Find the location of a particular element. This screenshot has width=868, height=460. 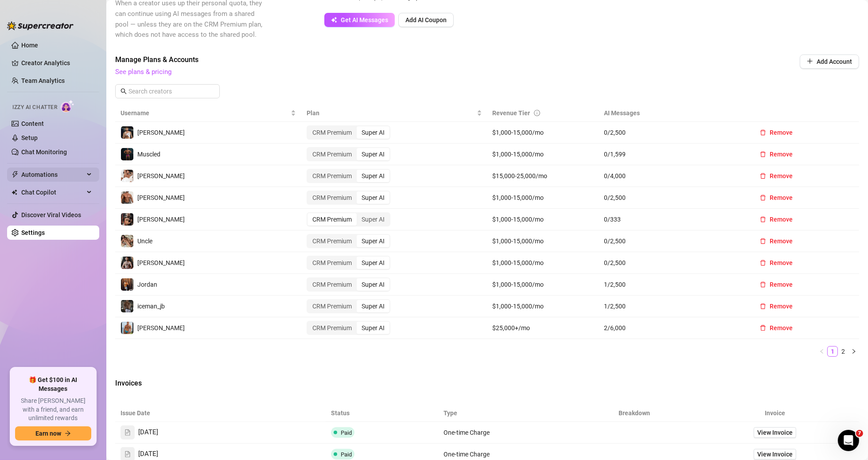

th: Username is located at coordinates (208, 113).